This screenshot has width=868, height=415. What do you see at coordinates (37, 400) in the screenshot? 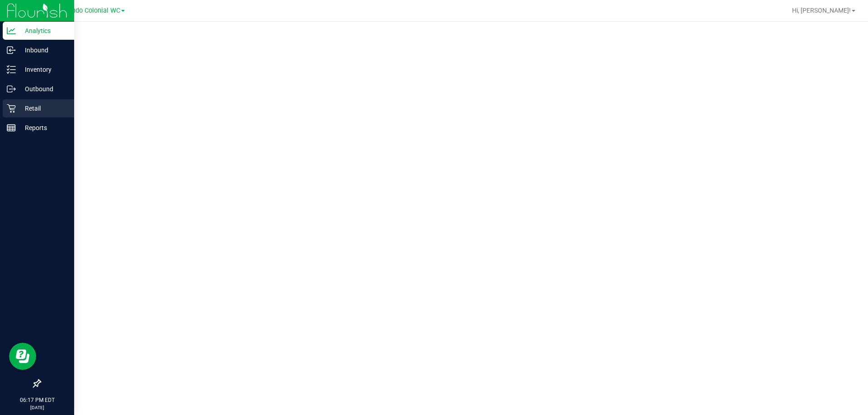
I see `p: 06:17 PM EDT` at bounding box center [37, 400].